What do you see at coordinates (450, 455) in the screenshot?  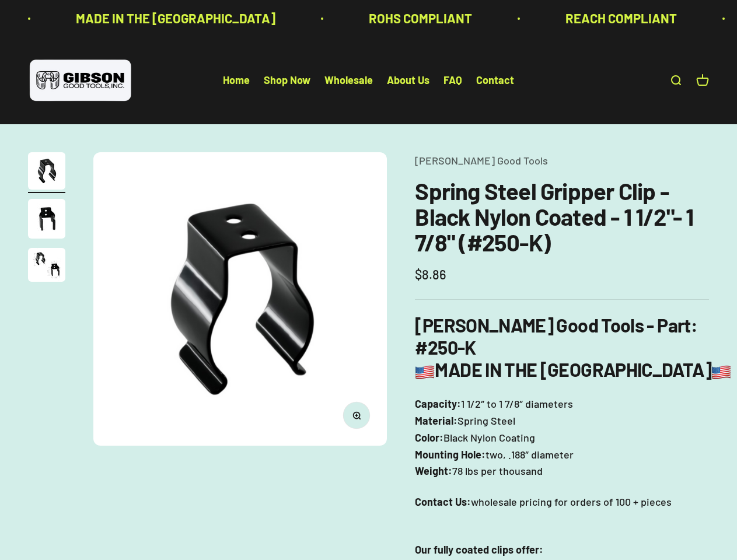 I see `b: Mounting Hole:` at bounding box center [450, 455].